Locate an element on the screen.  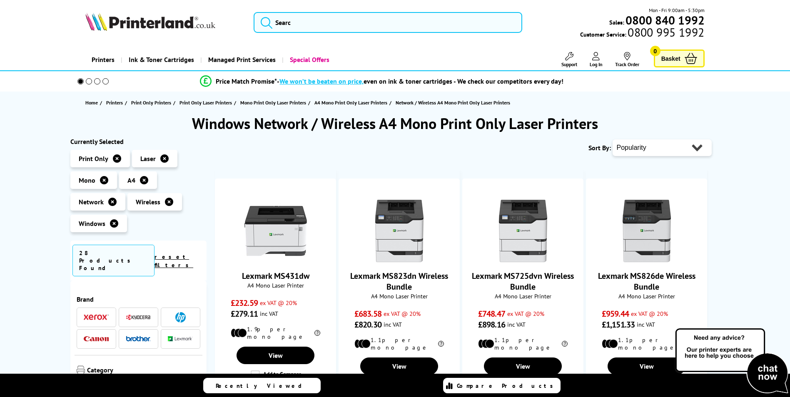
span: Laser is located at coordinates (148, 159).